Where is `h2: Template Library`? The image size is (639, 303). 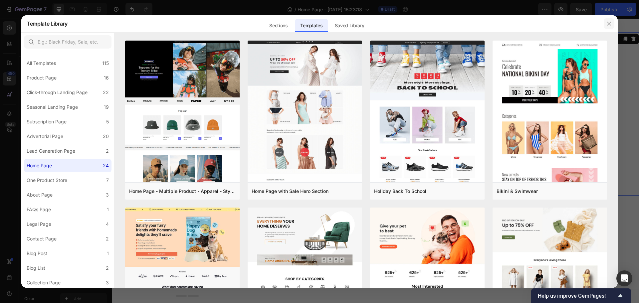 h2: Template Library is located at coordinates (47, 24).